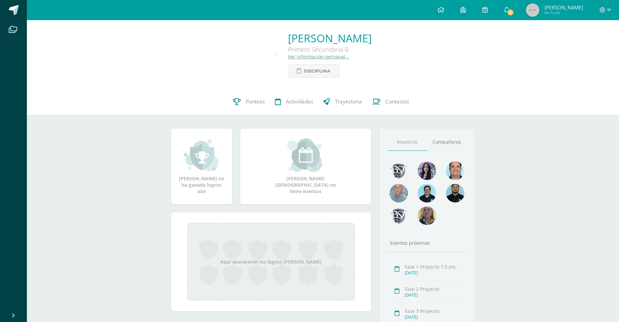  I want to click on img: 45x45, so click(533, 10).